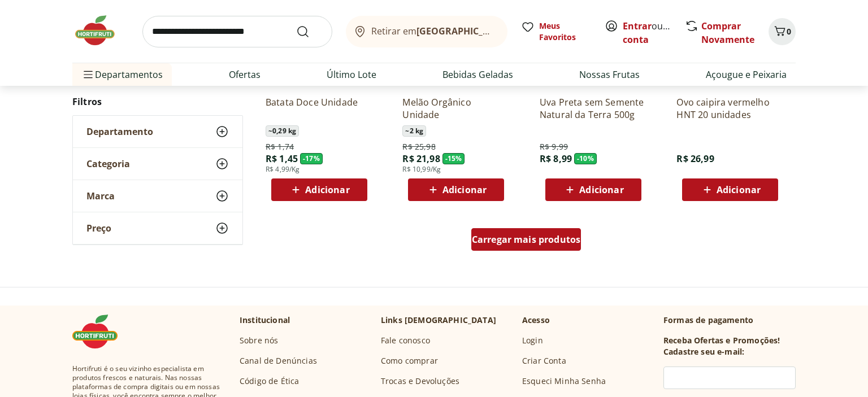 This screenshot has width=868, height=397. I want to click on button: Menu, so click(88, 74).